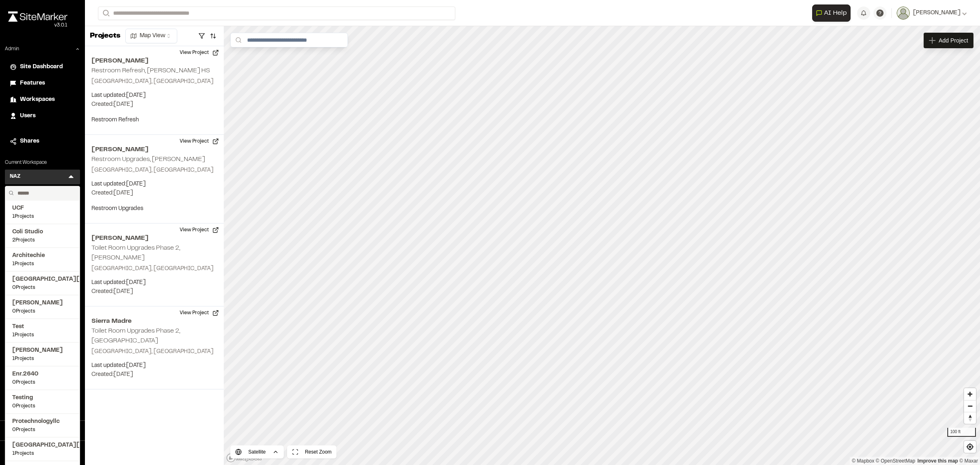 This screenshot has height=465, width=980. I want to click on span: Zoom in, so click(970, 393).